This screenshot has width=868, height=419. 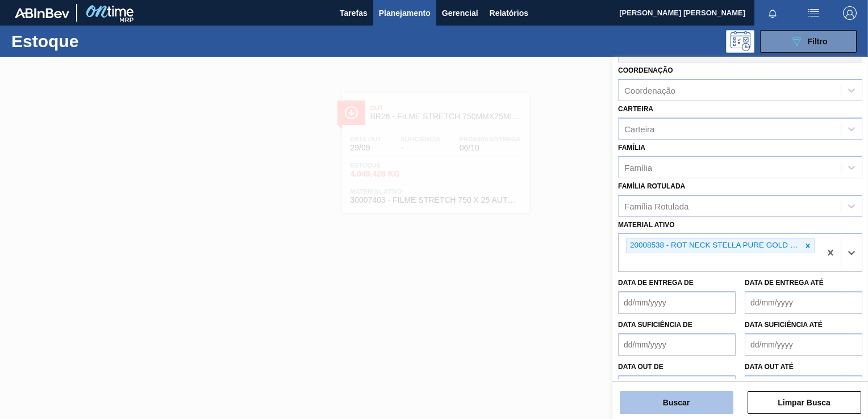 I want to click on label: Coordenação, so click(x=645, y=71).